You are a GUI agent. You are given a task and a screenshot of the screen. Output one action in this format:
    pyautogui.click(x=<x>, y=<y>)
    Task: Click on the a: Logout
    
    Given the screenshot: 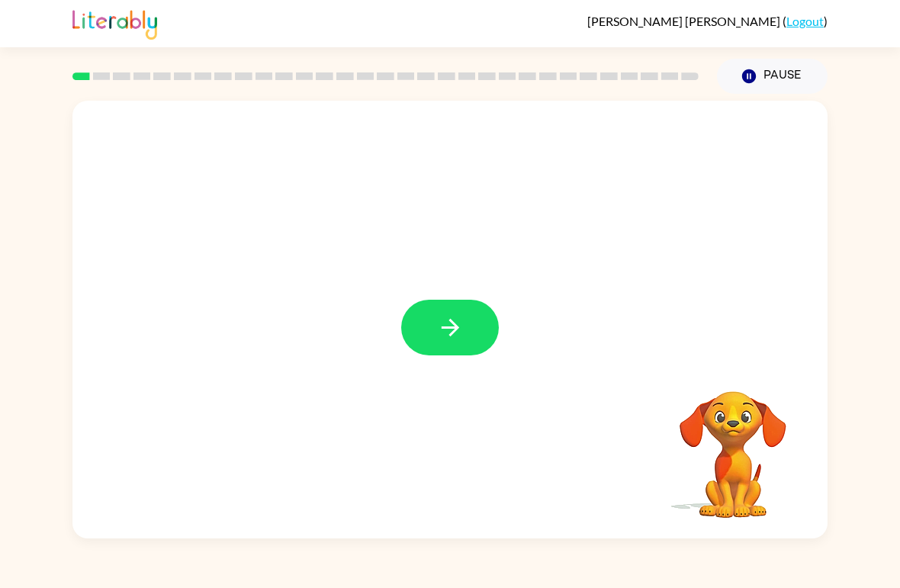 What is the action you would take?
    pyautogui.click(x=804, y=20)
    